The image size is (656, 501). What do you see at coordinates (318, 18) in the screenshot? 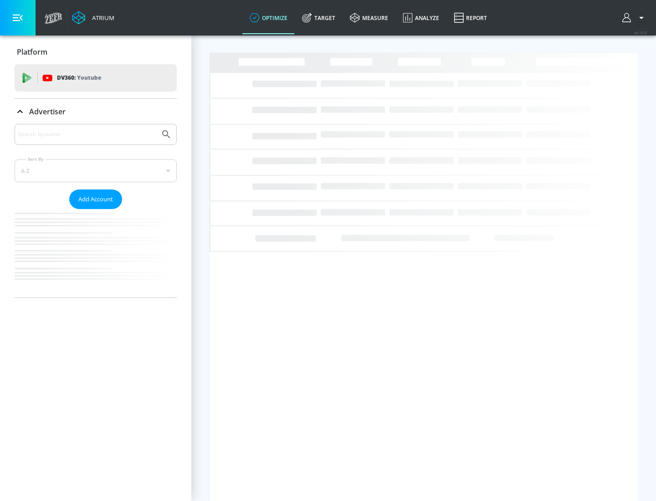
I see `a: Target` at bounding box center [318, 18].